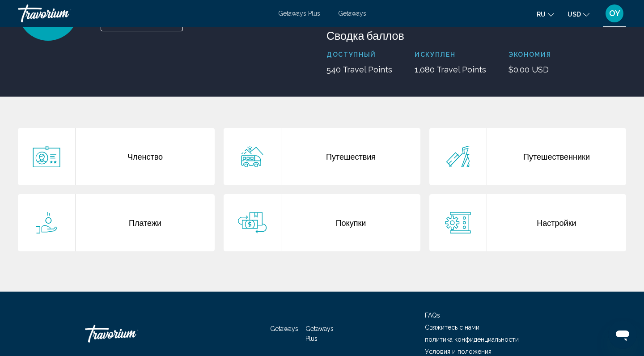  Describe the element at coordinates (452, 328) in the screenshot. I see `span: Свяжитесь с нами` at that location.